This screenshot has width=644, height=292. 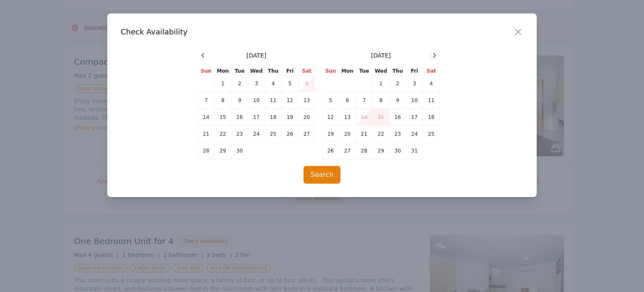 I want to click on button: Search, so click(x=322, y=174).